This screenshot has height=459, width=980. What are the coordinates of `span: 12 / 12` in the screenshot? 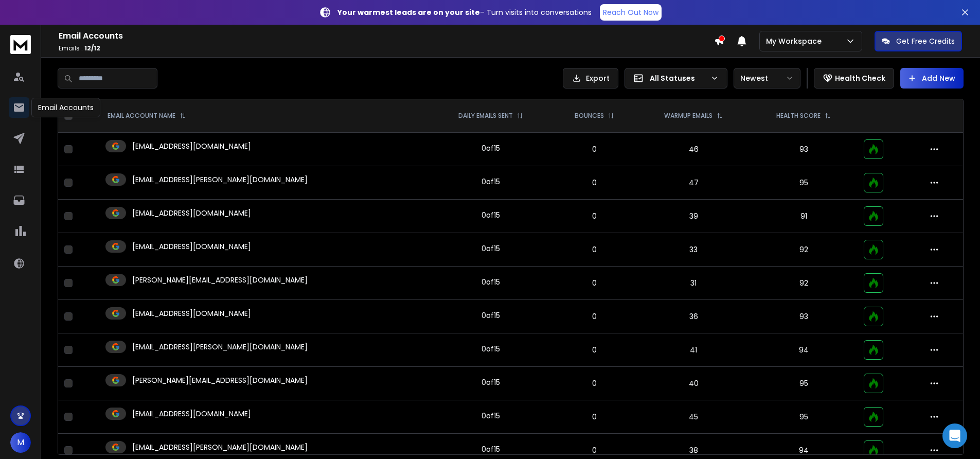 It's located at (92, 48).